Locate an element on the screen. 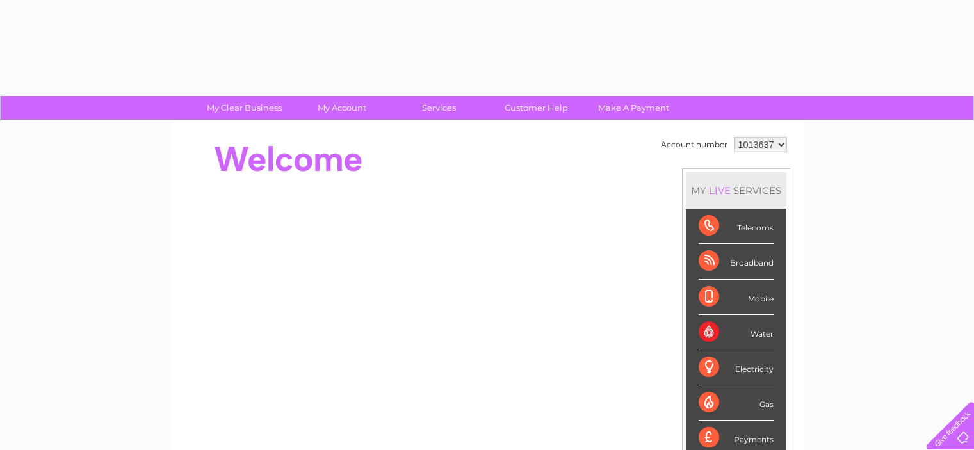  div: Broadband is located at coordinates (736, 261).